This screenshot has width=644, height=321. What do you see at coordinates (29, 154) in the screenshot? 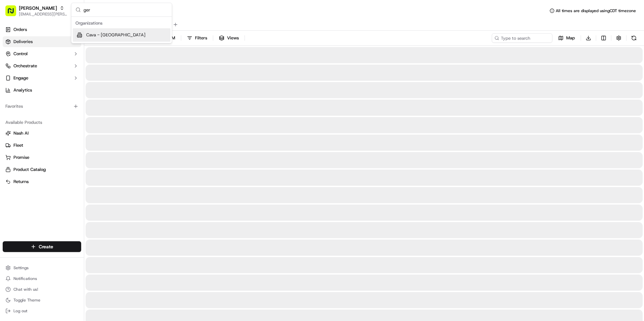
I see `a: 📗Knowledge Base` at bounding box center [29, 154].